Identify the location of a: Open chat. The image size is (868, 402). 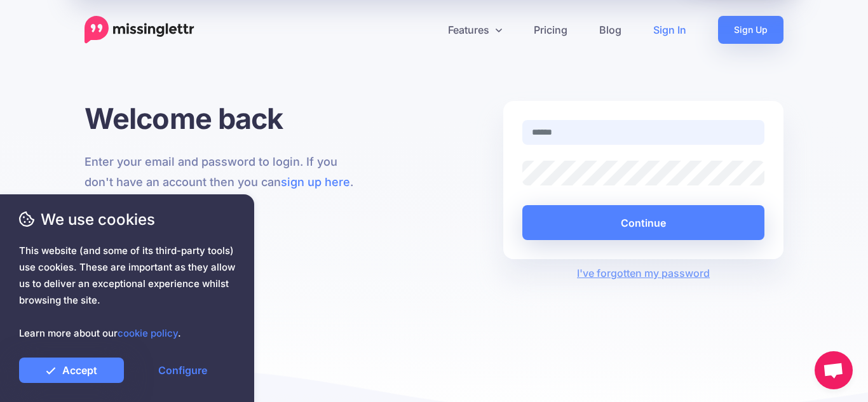
(833, 370).